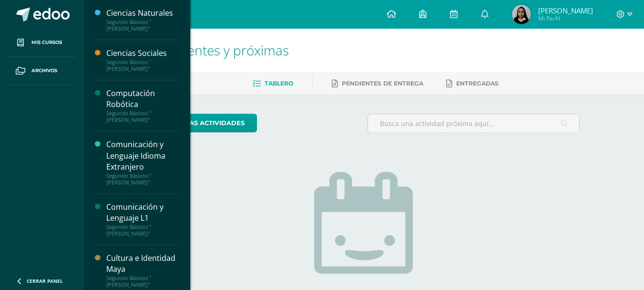 Image resolution: width=644 pixels, height=290 pixels. I want to click on a: todas las Actividades, so click(203, 123).